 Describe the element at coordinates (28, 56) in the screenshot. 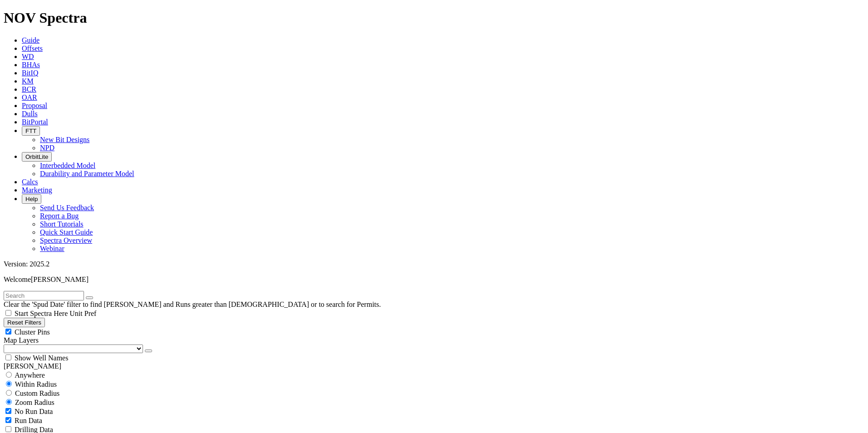

I see `a: WD` at that location.